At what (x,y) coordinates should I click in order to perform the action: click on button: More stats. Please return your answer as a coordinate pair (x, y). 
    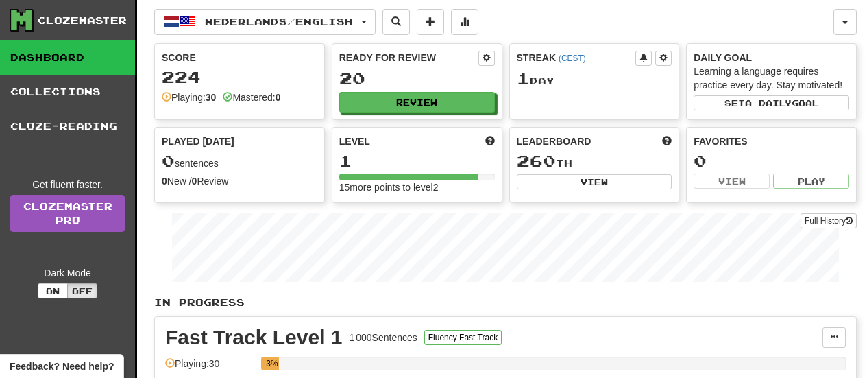
    Looking at the image, I should click on (465, 22).